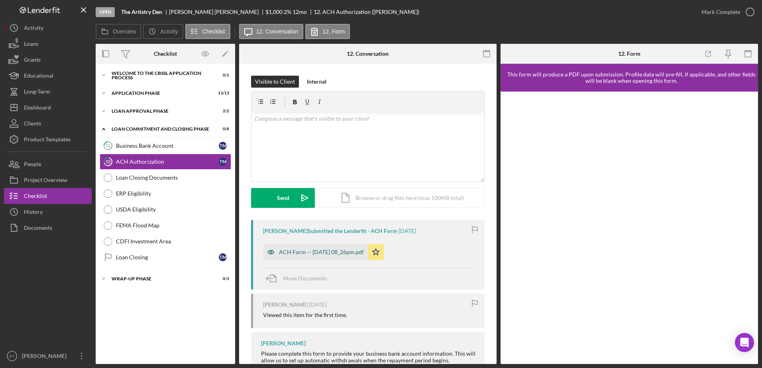  What do you see at coordinates (37, 92) in the screenshot?
I see `div: Long-Term` at bounding box center [37, 92].